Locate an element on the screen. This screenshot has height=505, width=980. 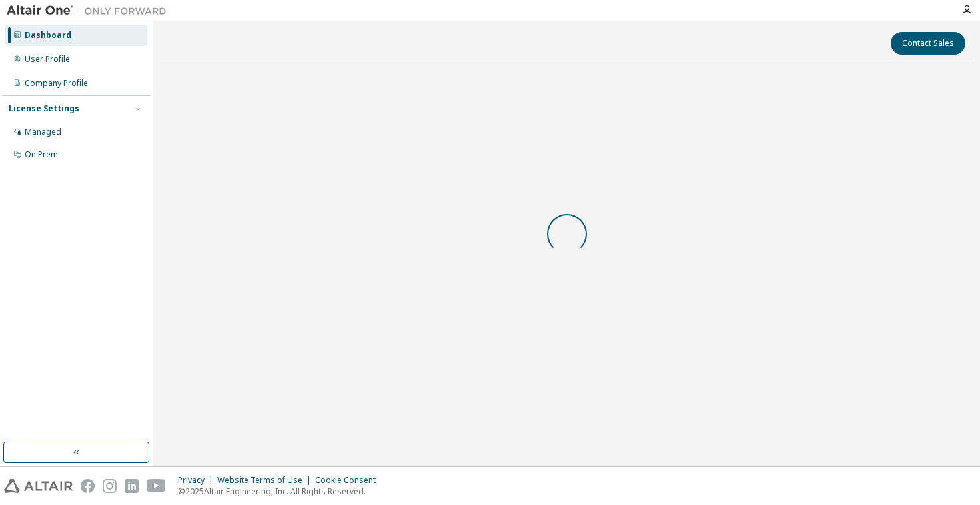
img: instagram.svg is located at coordinates (109, 486).